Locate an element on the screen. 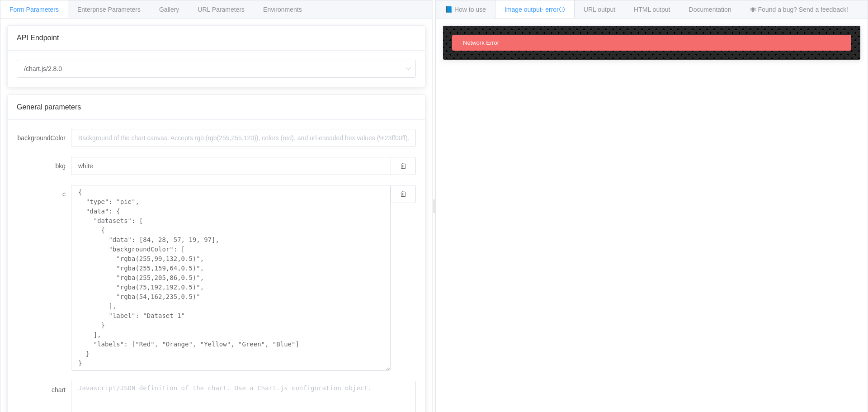 The image size is (868, 412). span: Enterprise Parameters is located at coordinates (109, 10).